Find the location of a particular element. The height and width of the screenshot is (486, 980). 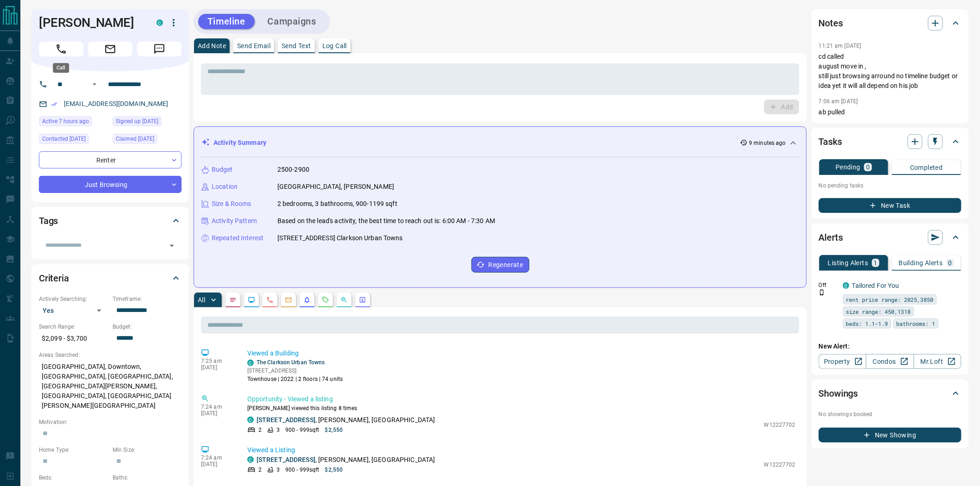

h2: Tasks is located at coordinates (831, 142).